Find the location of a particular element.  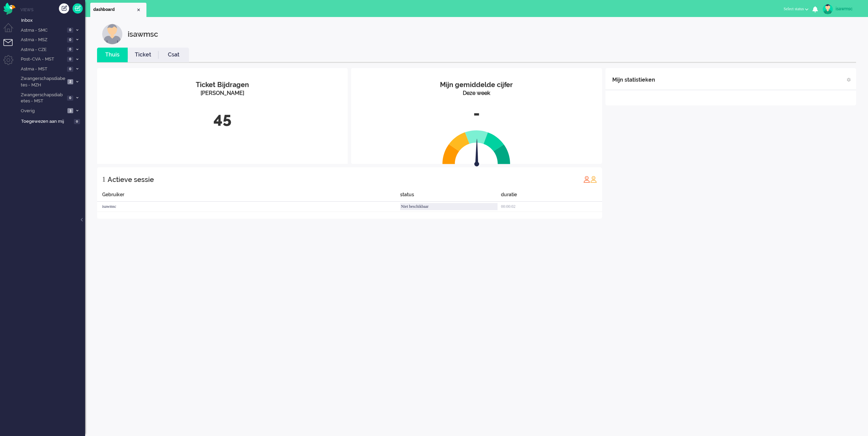

div: Close tab is located at coordinates (139, 10).